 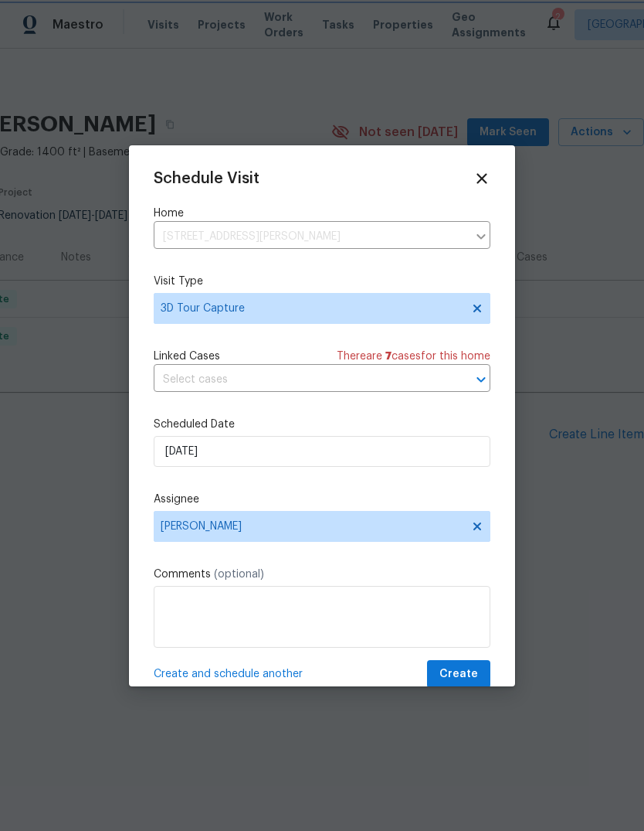 I want to click on span: Create and schedule another, so click(x=228, y=674).